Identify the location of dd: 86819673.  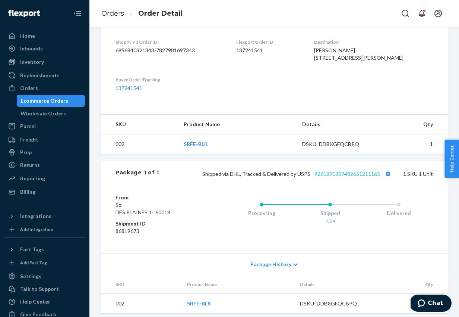
(157, 231).